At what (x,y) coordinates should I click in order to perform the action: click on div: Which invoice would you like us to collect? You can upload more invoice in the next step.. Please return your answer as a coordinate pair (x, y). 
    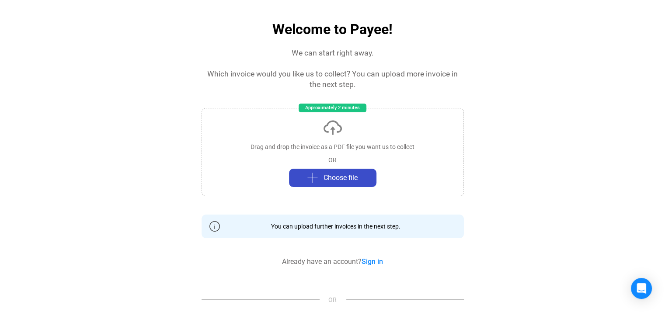
    Looking at the image, I should click on (333, 79).